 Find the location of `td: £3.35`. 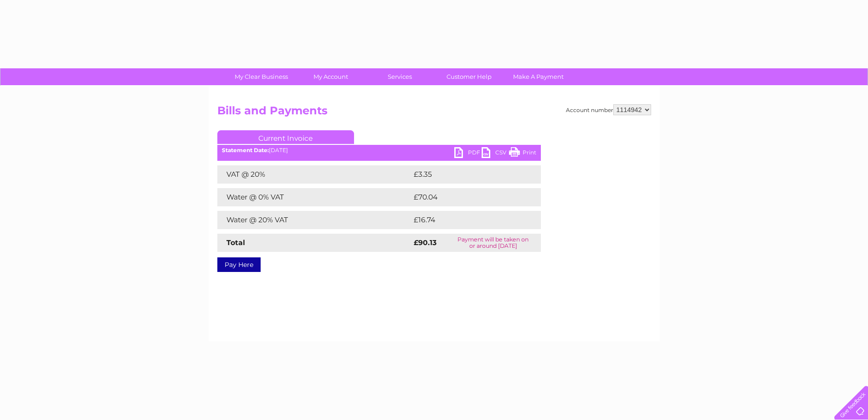

td: £3.35 is located at coordinates (465, 174).